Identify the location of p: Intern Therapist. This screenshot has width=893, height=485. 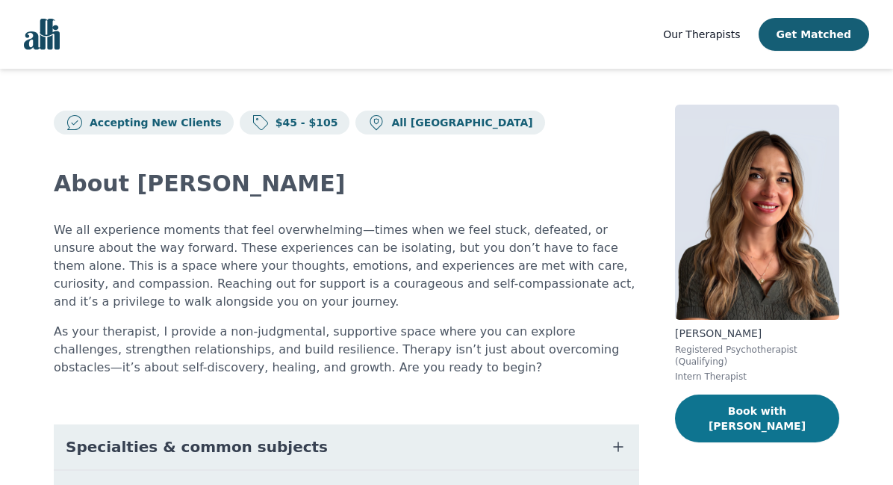
(757, 376).